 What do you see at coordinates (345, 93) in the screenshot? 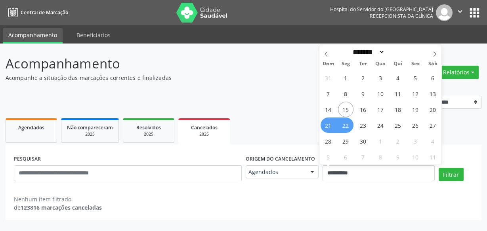
I see `span: Setembro 8, 2025` at bounding box center [345, 93].